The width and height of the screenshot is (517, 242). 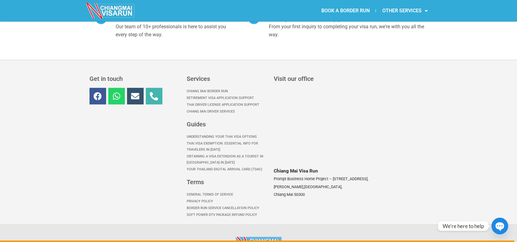 I want to click on a: Understanding Your Thai Visa options, so click(x=227, y=137).